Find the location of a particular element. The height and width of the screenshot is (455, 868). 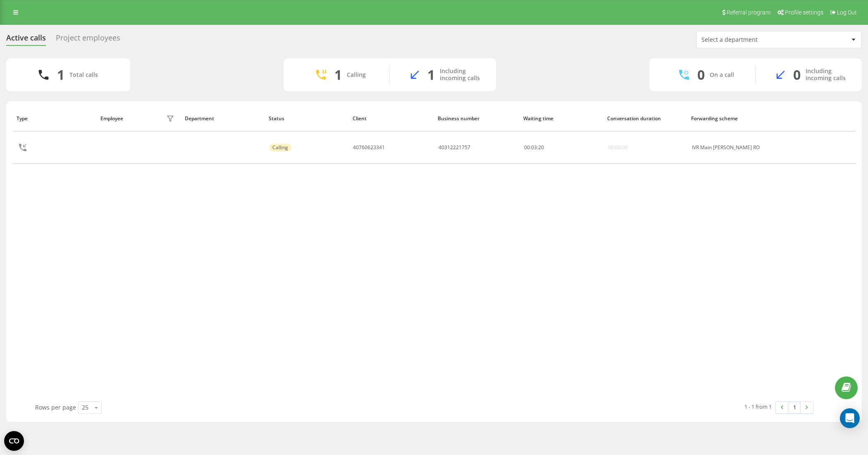

a: 1 is located at coordinates (794, 408).